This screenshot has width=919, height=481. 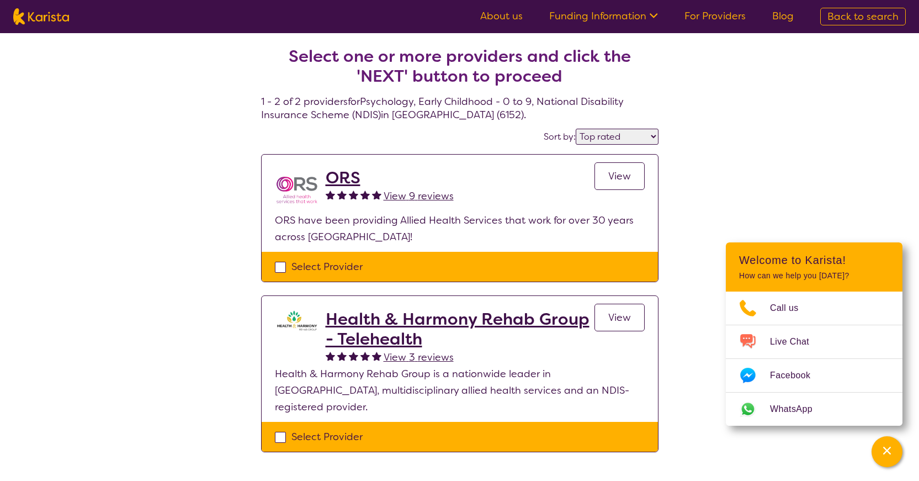 What do you see at coordinates (460, 71) in the screenshot?
I see `h4: 1 - 2 of 2 providers for Psychology , Early Childhood - 0 to 9 , National Disability Insurance Sc...` at bounding box center [460, 71].